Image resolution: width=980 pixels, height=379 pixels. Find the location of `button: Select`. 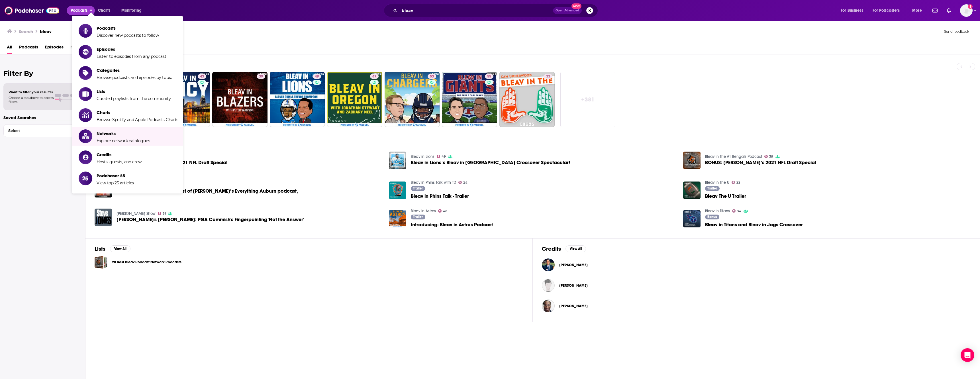

button: Select is located at coordinates (42, 130).